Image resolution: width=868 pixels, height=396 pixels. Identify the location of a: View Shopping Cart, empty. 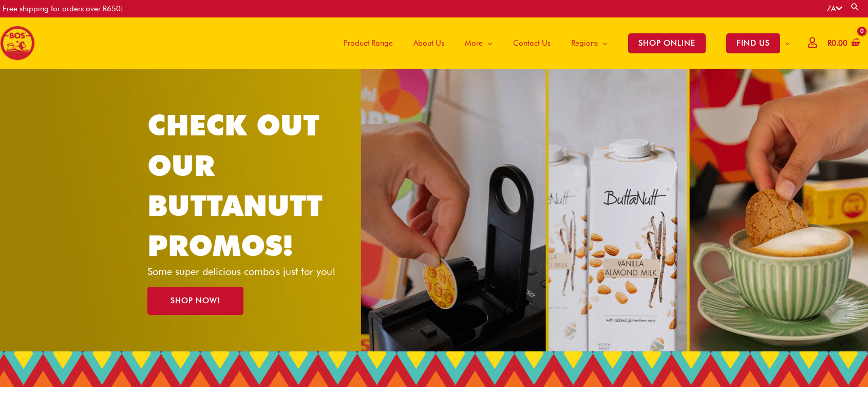
(842, 43).